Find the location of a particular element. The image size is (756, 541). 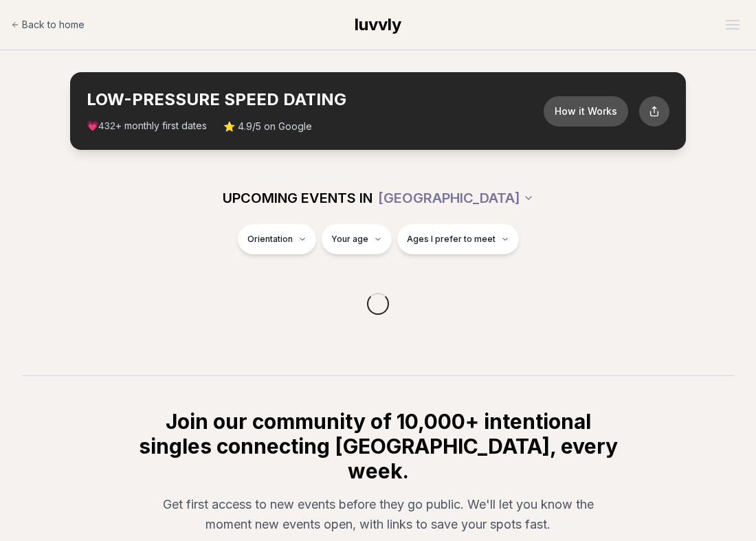

span: 💗 + monthly first dates is located at coordinates (146, 126).